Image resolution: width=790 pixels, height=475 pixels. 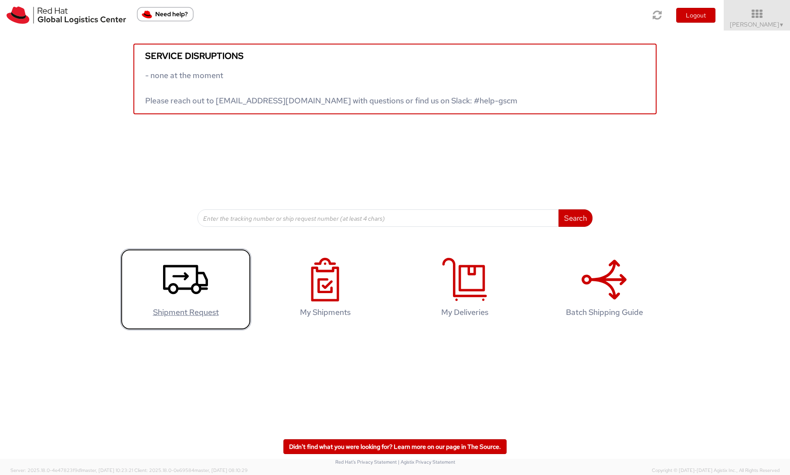 I want to click on a: Red Hat's Privacy Statement, so click(x=366, y=462).